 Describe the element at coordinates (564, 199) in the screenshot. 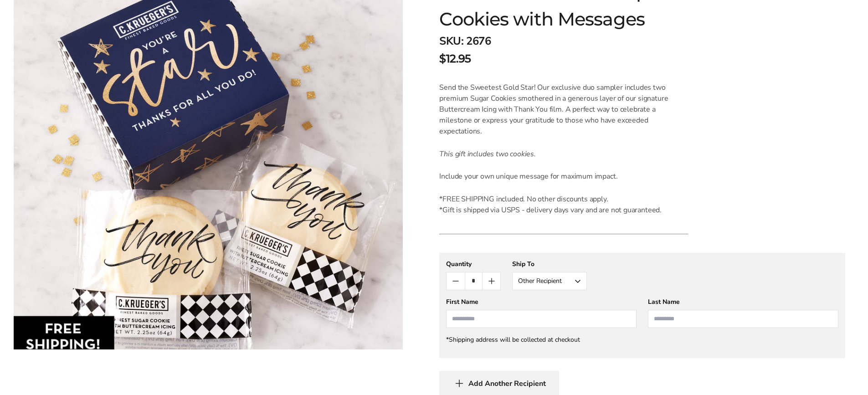

I see `div: *FREE SHIPPING included. No other discounts apply.` at that location.